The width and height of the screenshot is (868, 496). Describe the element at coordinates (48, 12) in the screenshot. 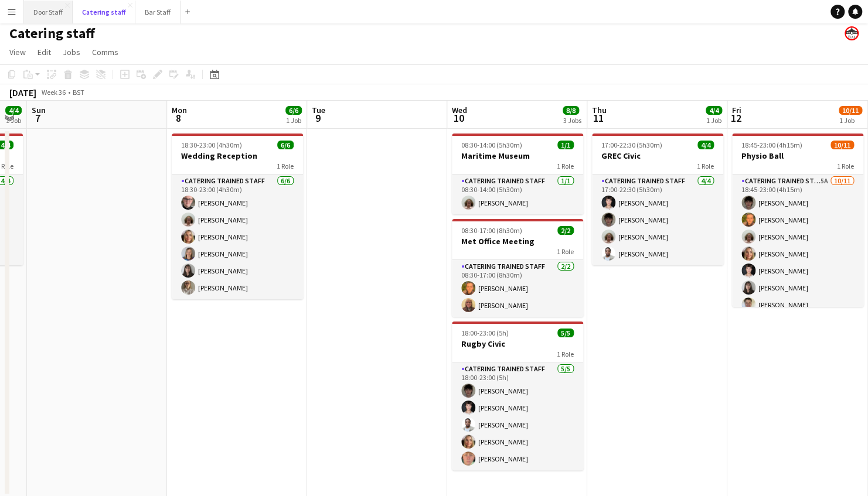

I see `button: Door Staff` at that location.